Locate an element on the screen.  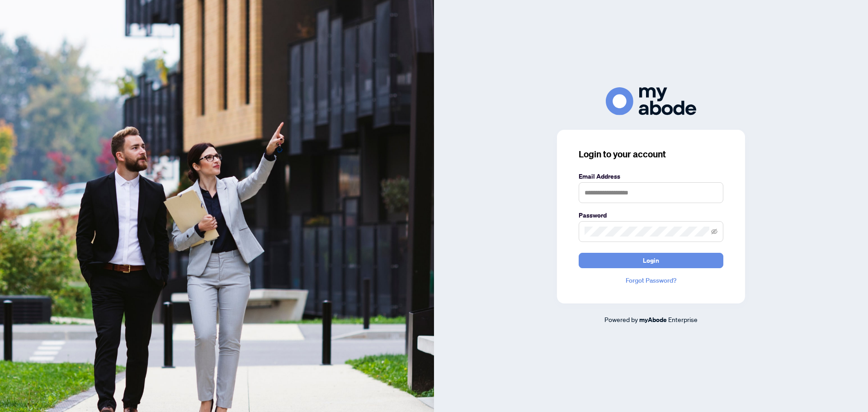
span: Enterprise is located at coordinates (682, 319).